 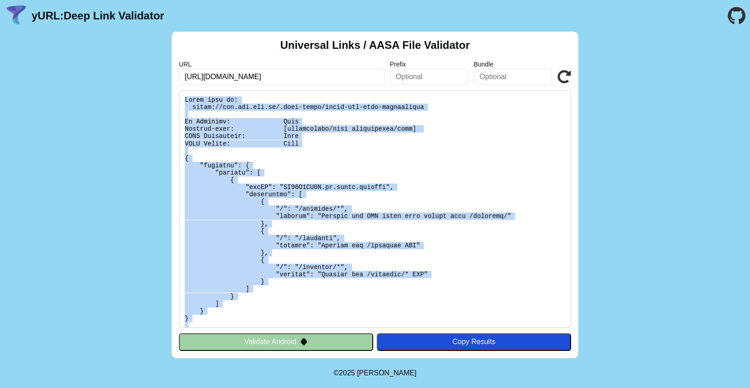 I want to click on a: yURL:Deep Link Validator, so click(x=98, y=16).